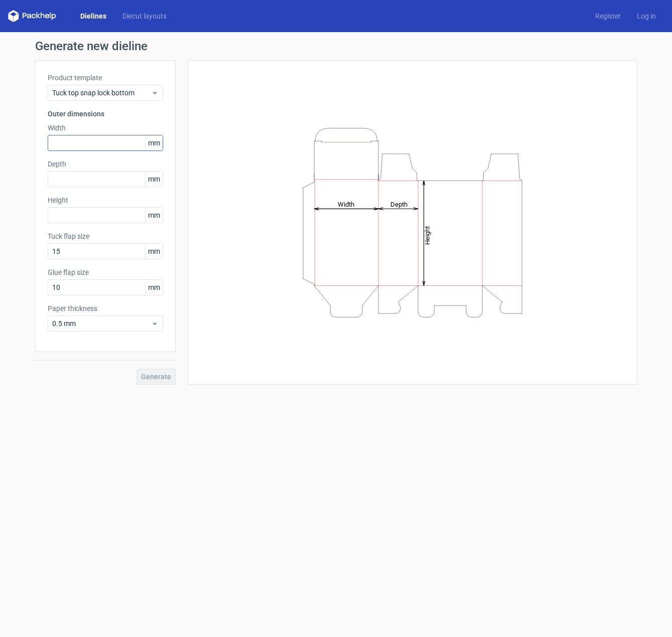 This screenshot has width=672, height=637. I want to click on a: Dielines, so click(93, 16).